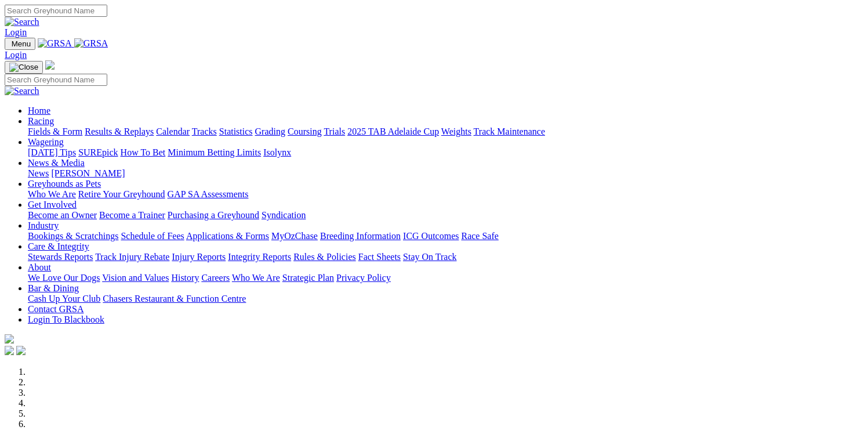 The height and width of the screenshot is (430, 868). What do you see at coordinates (277, 152) in the screenshot?
I see `a: Isolynx` at bounding box center [277, 152].